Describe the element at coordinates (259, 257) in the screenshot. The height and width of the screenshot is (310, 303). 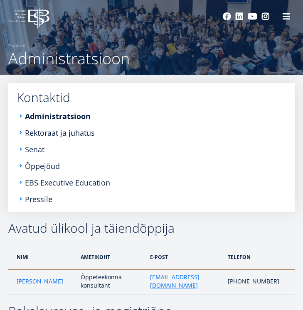
I see `th: telefon` at that location.